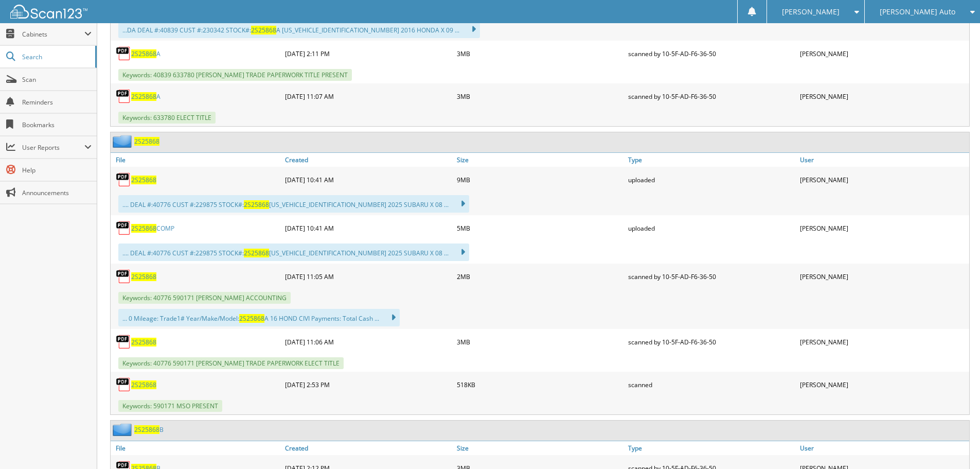 This screenshot has height=469, width=980. Describe the element at coordinates (56, 79) in the screenshot. I see `span: Scan` at that location.